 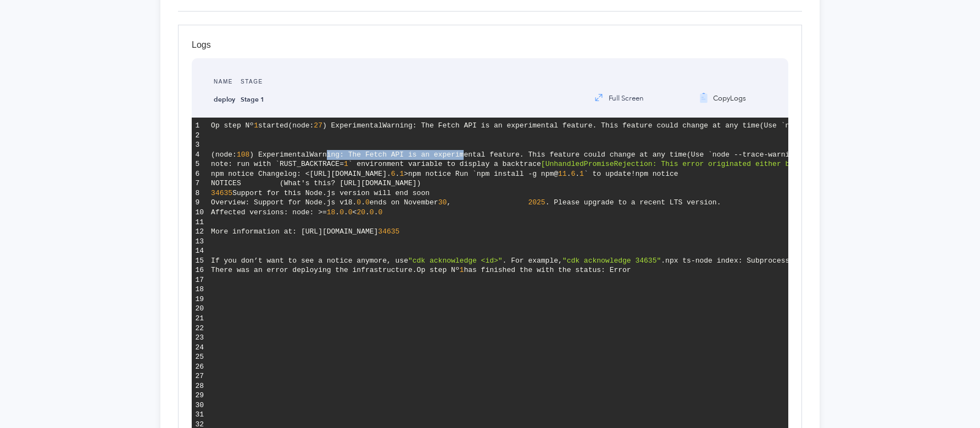 What do you see at coordinates (200, 329) in the screenshot?
I see `div: 22` at bounding box center [200, 329].